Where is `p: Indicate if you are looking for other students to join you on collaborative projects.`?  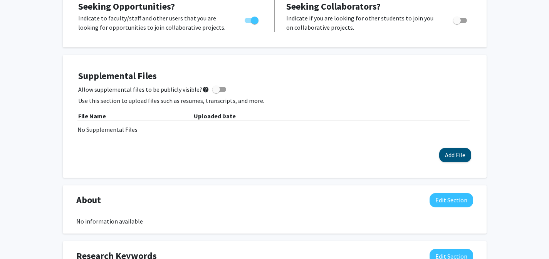
p: Indicate if you are looking for other students to join you on collaborative projects. is located at coordinates (362, 23).